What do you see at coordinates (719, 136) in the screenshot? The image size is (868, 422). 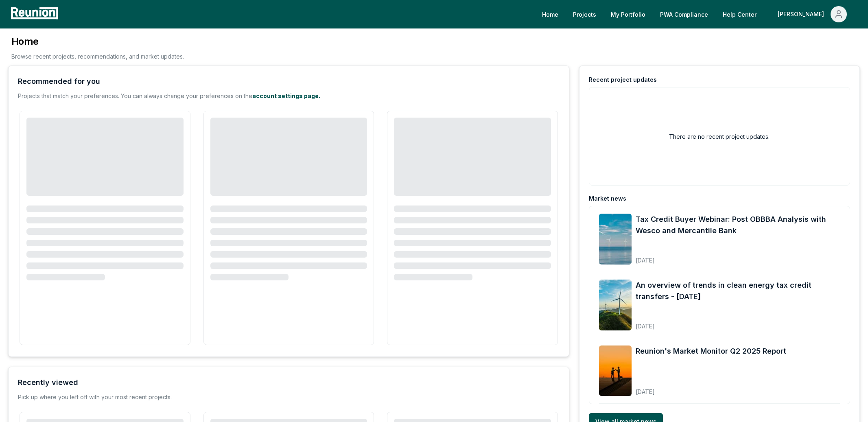 I see `h2: There are no recent project updates.` at bounding box center [719, 136].